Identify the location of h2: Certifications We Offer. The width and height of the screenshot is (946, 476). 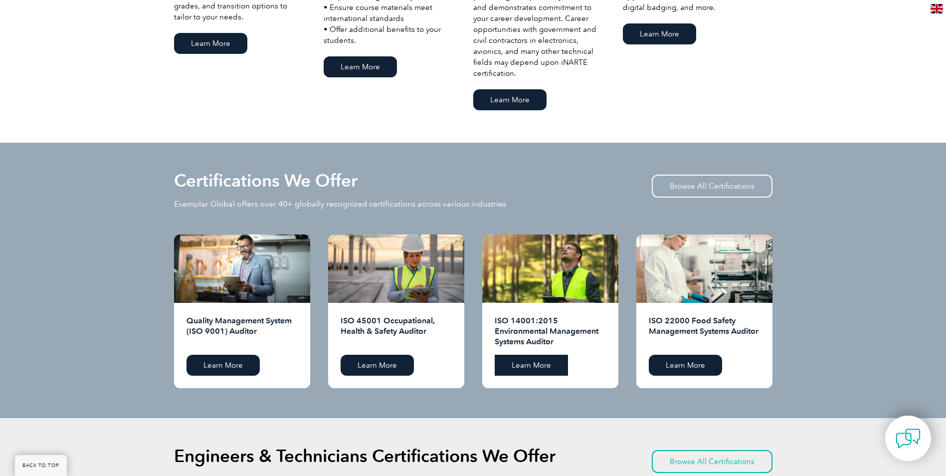
(266, 181).